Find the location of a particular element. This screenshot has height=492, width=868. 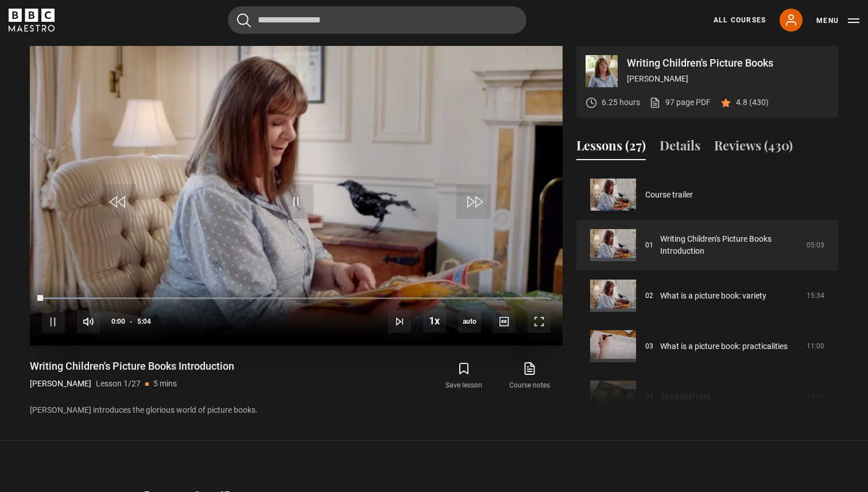

button: Next Lesson is located at coordinates (400, 321).